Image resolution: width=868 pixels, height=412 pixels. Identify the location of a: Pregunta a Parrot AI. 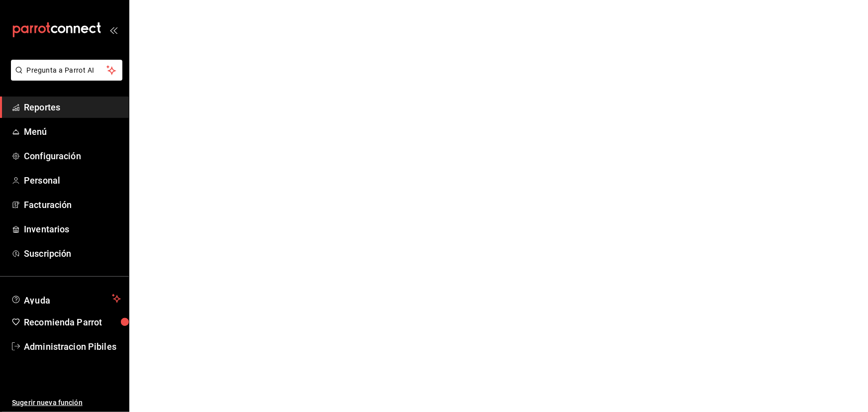
(65, 77).